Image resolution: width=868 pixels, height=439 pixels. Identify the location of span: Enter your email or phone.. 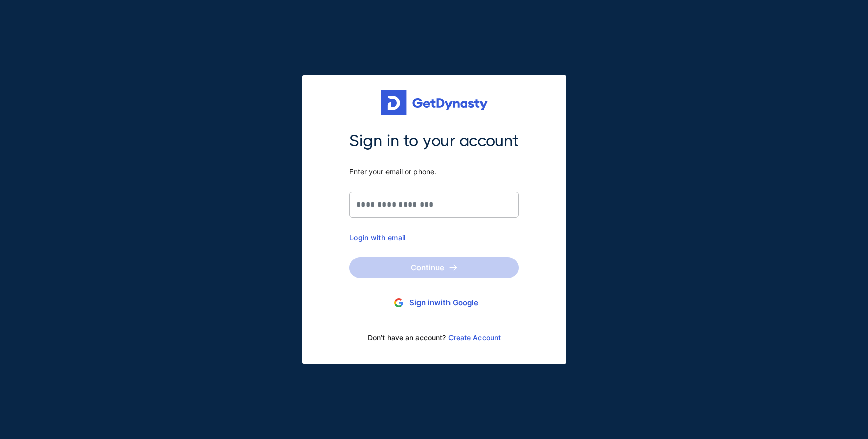
(433, 172).